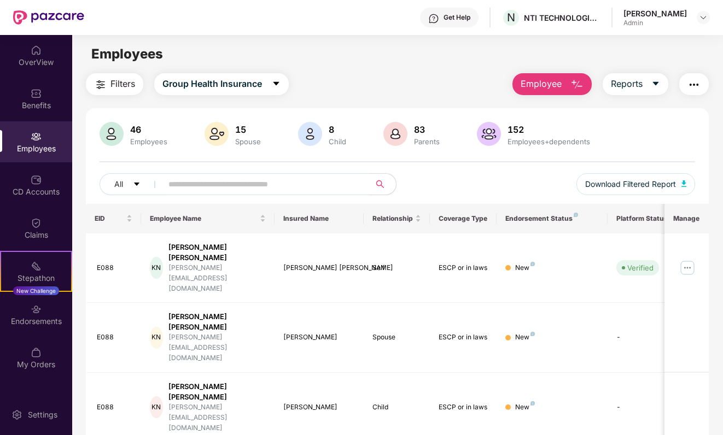 The image size is (723, 435). Describe the element at coordinates (636, 184) in the screenshot. I see `button: Download Filtered Report` at that location.